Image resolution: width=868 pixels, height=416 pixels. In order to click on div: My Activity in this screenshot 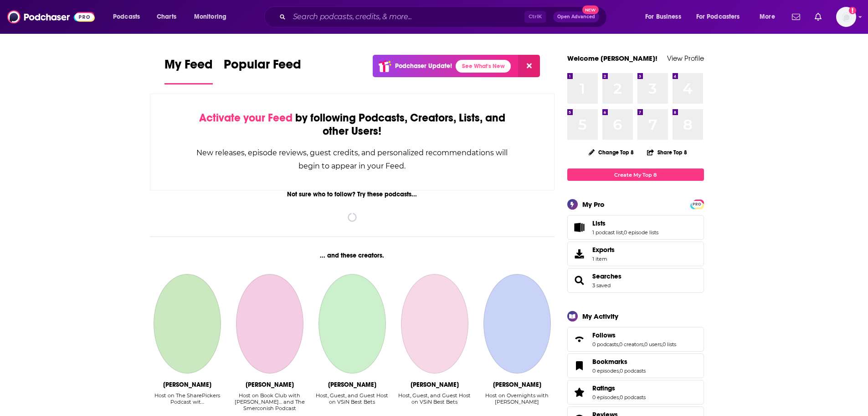, I will do `click(600, 316)`.